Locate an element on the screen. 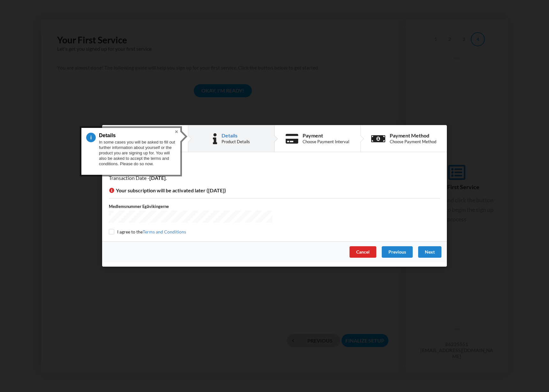 This screenshot has height=392, width=549. span: 3 is located at coordinates (93, 137).